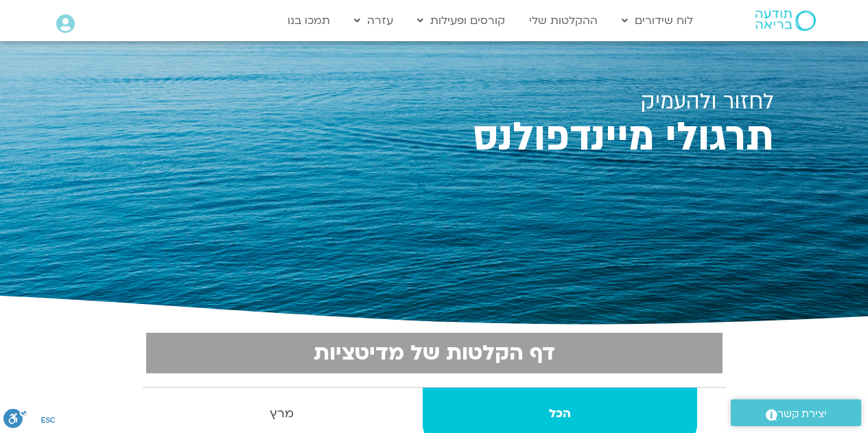 The image size is (868, 433). Describe the element at coordinates (563, 21) in the screenshot. I see `a: ההקלטות שלי` at that location.